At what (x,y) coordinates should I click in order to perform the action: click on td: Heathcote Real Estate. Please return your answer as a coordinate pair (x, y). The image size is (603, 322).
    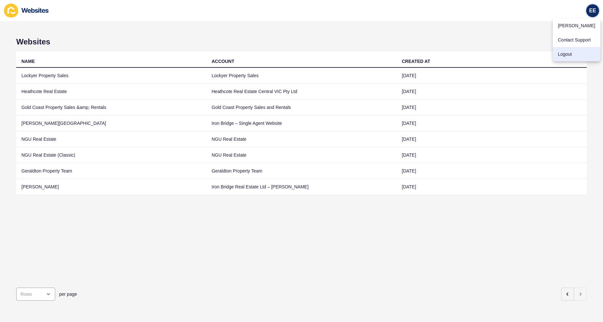
    Looking at the image, I should click on (111, 92).